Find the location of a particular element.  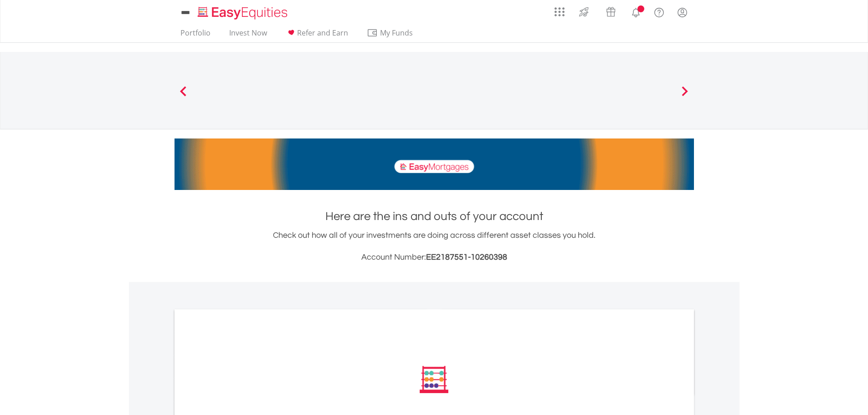

a: Portfolio is located at coordinates (195, 35).